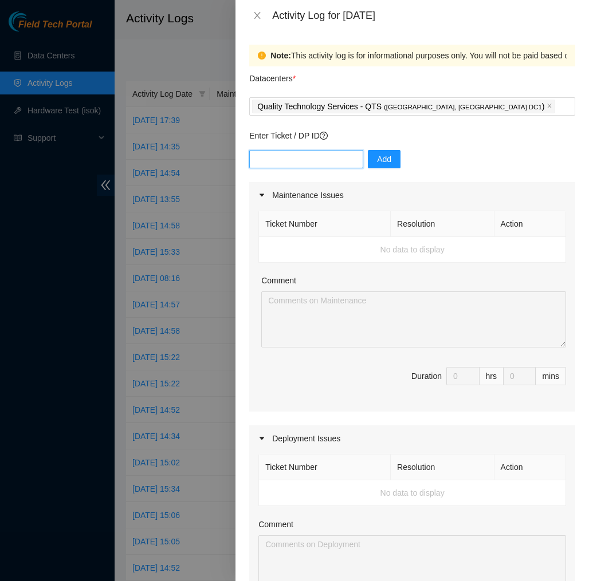 Image resolution: width=589 pixels, height=581 pixels. What do you see at coordinates (412, 195) in the screenshot?
I see `div: Maintenance Issues` at bounding box center [412, 195].